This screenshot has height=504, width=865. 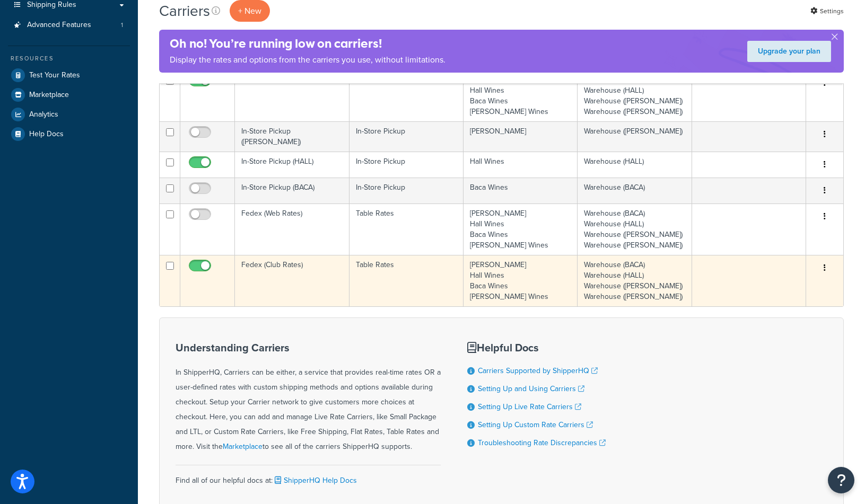 What do you see at coordinates (69, 95) in the screenshot?
I see `li: Marketplace` at bounding box center [69, 95].